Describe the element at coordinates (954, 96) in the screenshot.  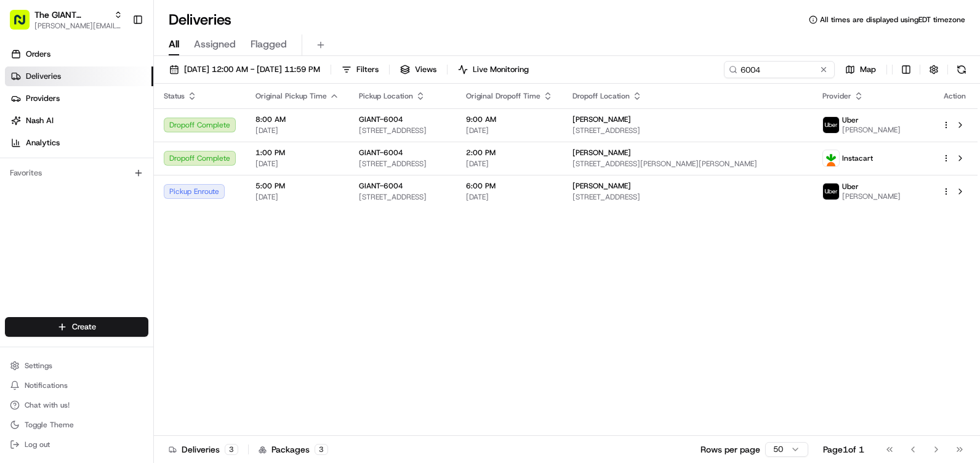
I see `div: Action` at that location.